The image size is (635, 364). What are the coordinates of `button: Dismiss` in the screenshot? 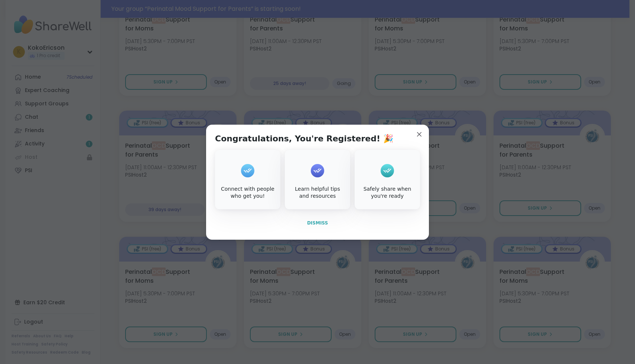 It's located at (317, 223).